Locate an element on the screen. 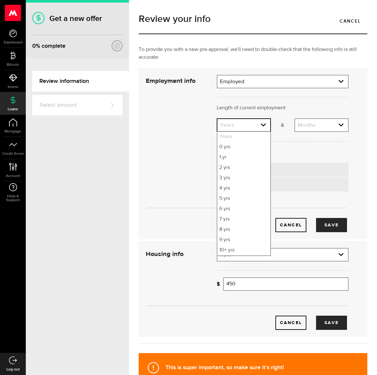 The height and width of the screenshot is (375, 377). li: 10+ yrs is located at coordinates (244, 250).